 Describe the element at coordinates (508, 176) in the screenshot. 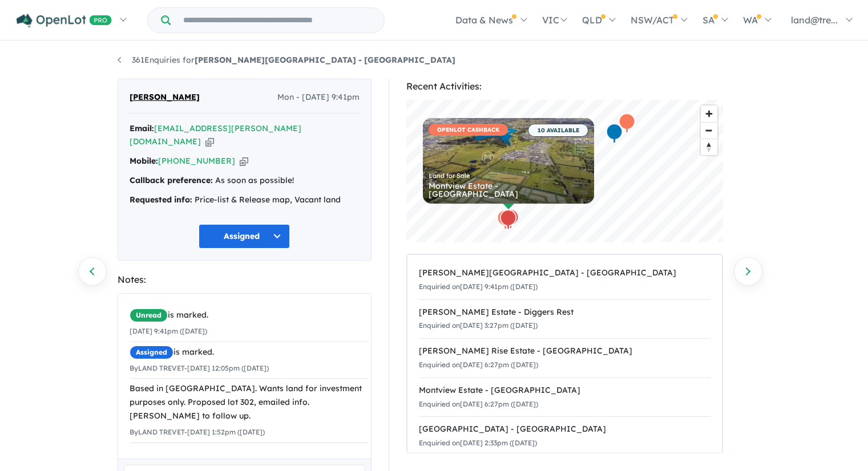

I see `div: Land for Sale` at that location.